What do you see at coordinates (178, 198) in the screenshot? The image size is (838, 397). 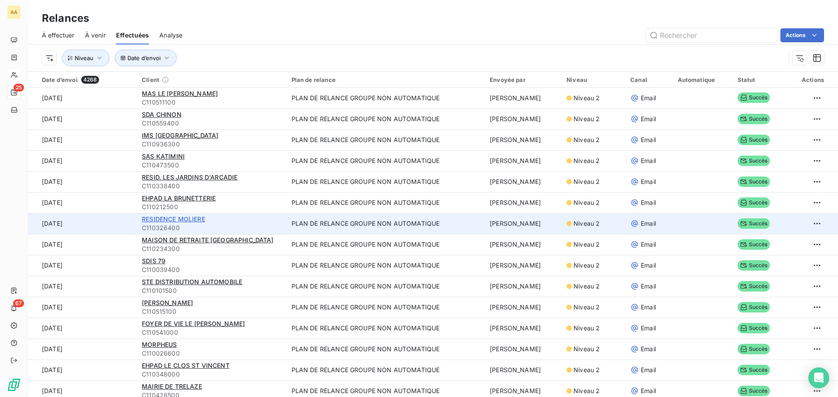 I see `span: EHPAD LA BRUNETTERIE` at bounding box center [178, 198].